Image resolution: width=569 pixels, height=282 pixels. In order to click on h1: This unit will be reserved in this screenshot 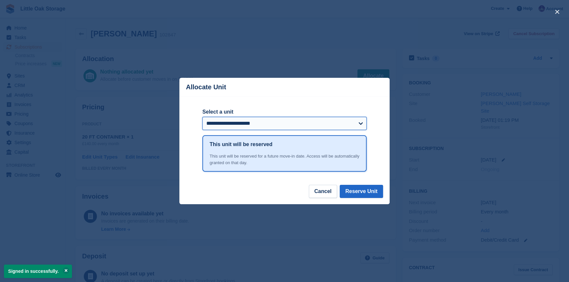, I will do `click(241, 144)`.